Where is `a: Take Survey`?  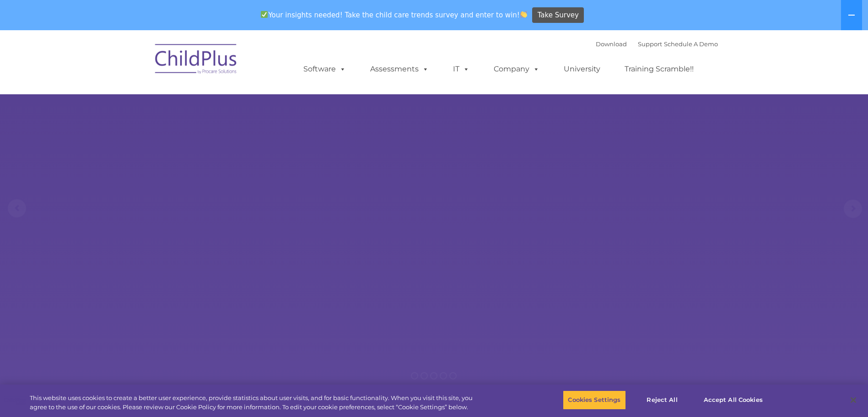
a: Take Survey is located at coordinates (558, 15).